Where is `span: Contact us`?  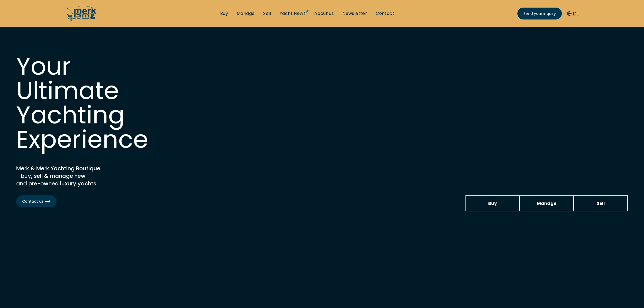 span: Contact us is located at coordinates (36, 201).